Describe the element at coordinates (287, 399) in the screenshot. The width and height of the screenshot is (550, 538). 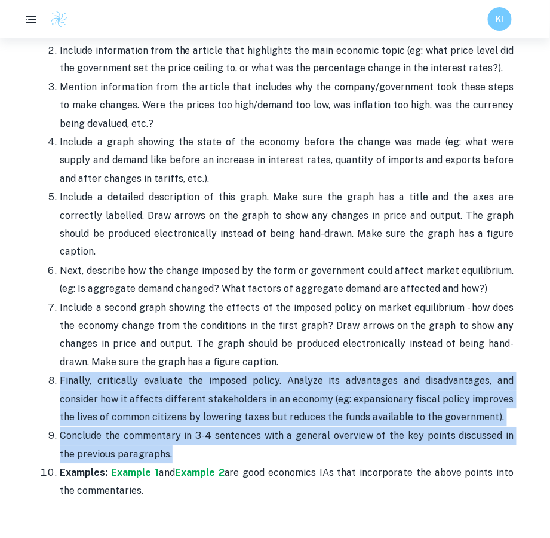
I see `p: Finally, critically evaluate the imposed policy. Analyze its advantages and disadvantages, and co...` at that location.